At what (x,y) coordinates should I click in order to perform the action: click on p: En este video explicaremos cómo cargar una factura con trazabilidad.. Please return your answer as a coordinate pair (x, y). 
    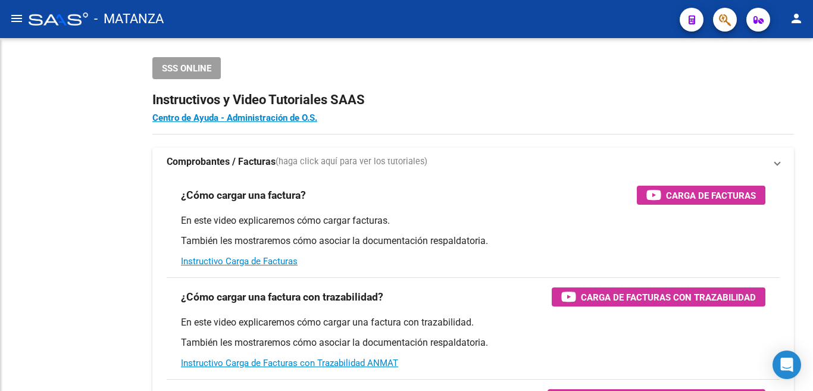
    Looking at the image, I should click on (473, 322).